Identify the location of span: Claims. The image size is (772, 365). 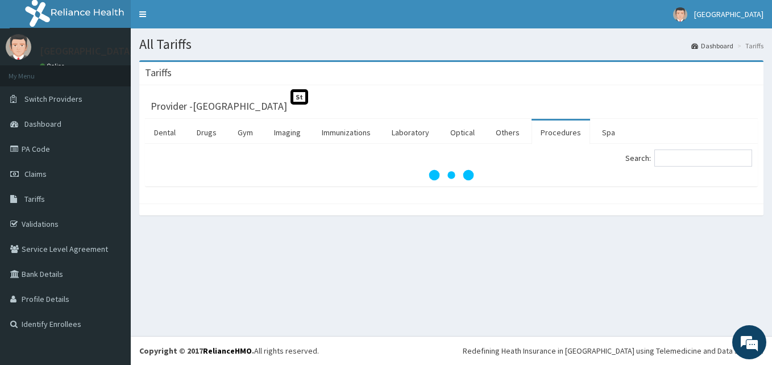
(35, 174).